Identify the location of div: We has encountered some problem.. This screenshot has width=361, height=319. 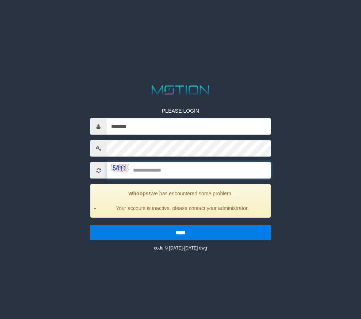
(181, 201).